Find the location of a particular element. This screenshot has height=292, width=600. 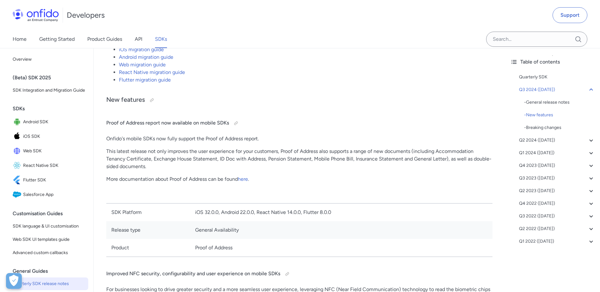

a: IconSalesforce AppSalesforce App is located at coordinates (49, 195).